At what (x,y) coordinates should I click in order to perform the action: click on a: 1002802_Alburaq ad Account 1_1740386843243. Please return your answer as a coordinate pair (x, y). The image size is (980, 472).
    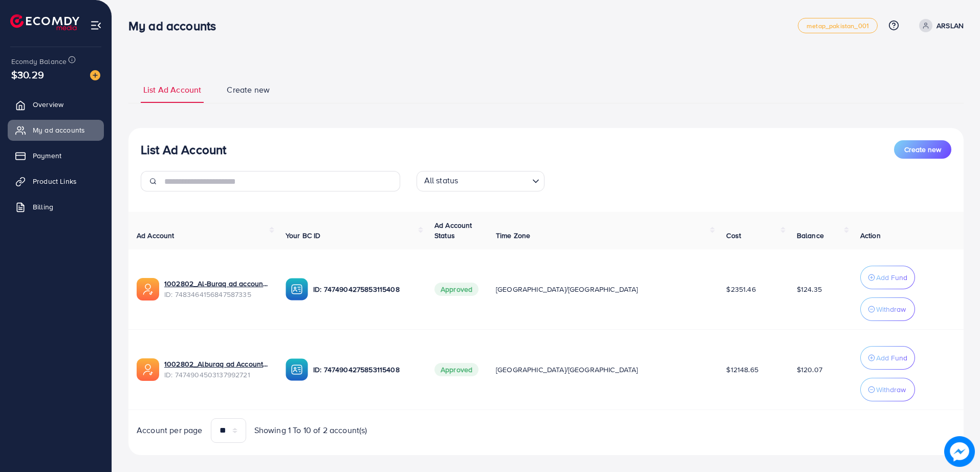
    Looking at the image, I should click on (216, 364).